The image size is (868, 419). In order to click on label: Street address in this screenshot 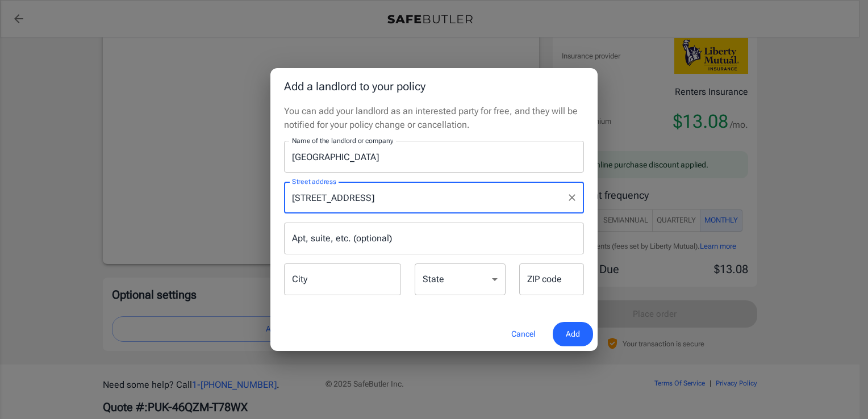, I will do `click(314, 181)`.